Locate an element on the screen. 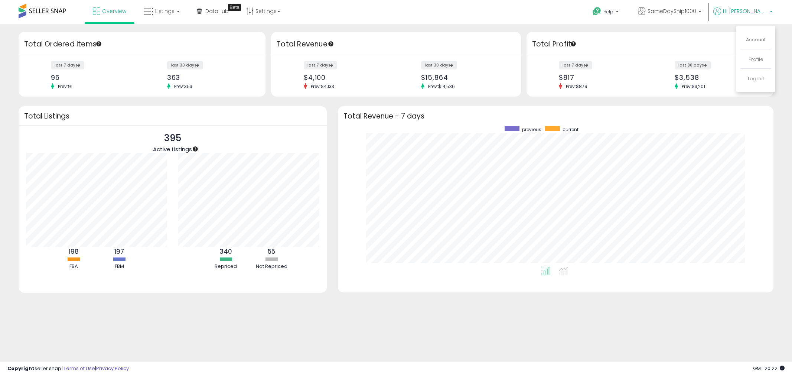  span: DataHub is located at coordinates (217, 11).